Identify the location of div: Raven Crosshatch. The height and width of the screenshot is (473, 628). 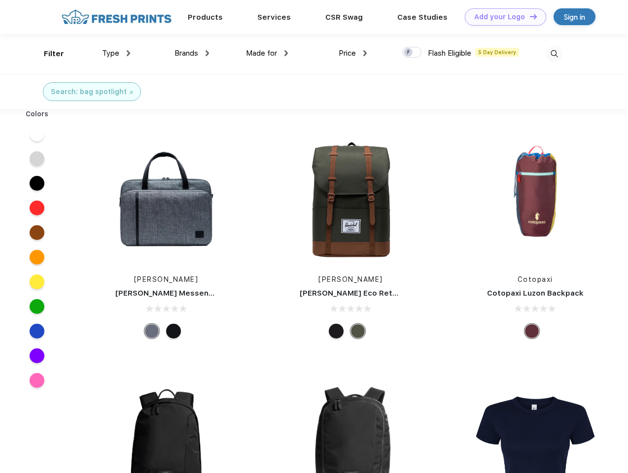
(152, 331).